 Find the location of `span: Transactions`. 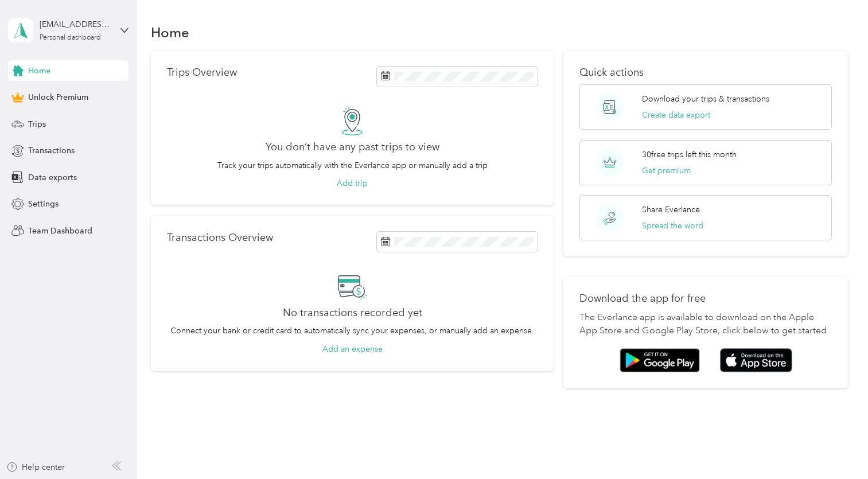

span: Transactions is located at coordinates (51, 150).